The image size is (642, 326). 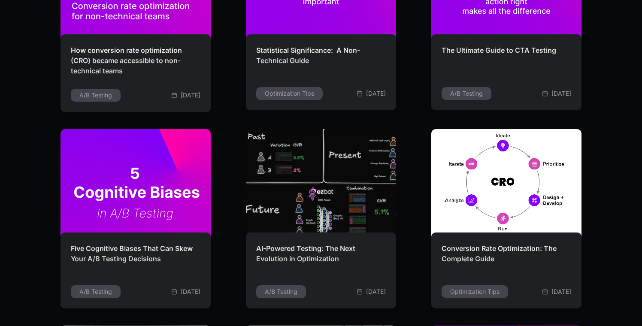 I want to click on h2: Statistical Significance: A Non-Technical Guide, so click(x=321, y=57).